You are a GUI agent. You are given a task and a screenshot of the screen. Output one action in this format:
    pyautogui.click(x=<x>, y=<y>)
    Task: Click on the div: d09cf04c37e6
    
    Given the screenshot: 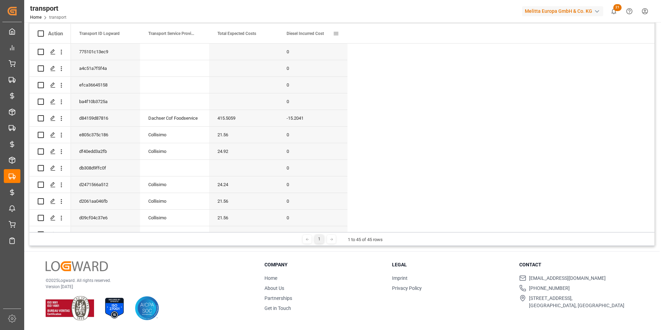 What is the action you would take?
    pyautogui.click(x=105, y=217)
    